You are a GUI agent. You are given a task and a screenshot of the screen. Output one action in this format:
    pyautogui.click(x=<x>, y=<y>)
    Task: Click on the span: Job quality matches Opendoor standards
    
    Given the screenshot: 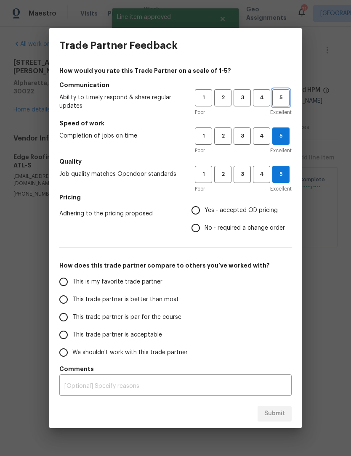 What is the action you would take?
    pyautogui.click(x=120, y=174)
    